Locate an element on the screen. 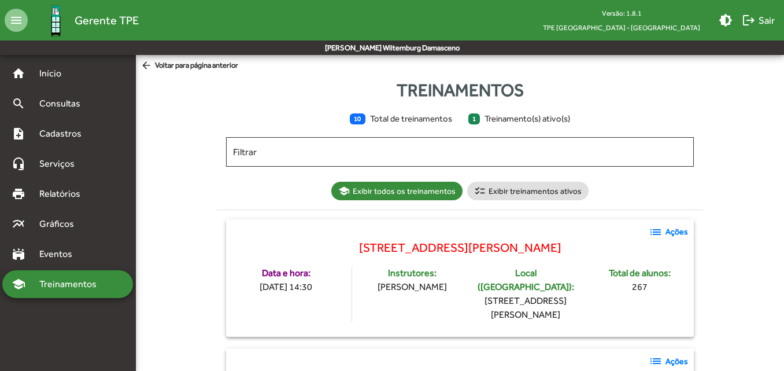  mat-chip: Exibir treinamentos ativos is located at coordinates (528, 191).